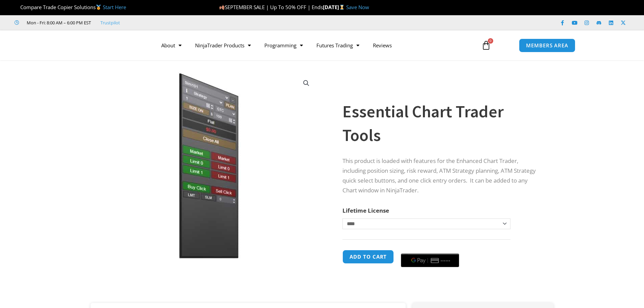 The width and height of the screenshot is (644, 308). What do you see at coordinates (490, 41) in the screenshot?
I see `span: 0` at bounding box center [490, 41].